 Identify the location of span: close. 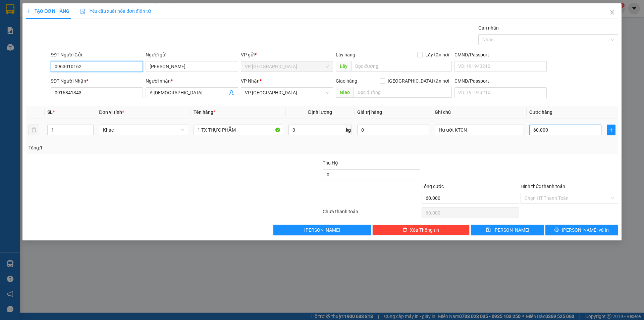
(612, 12).